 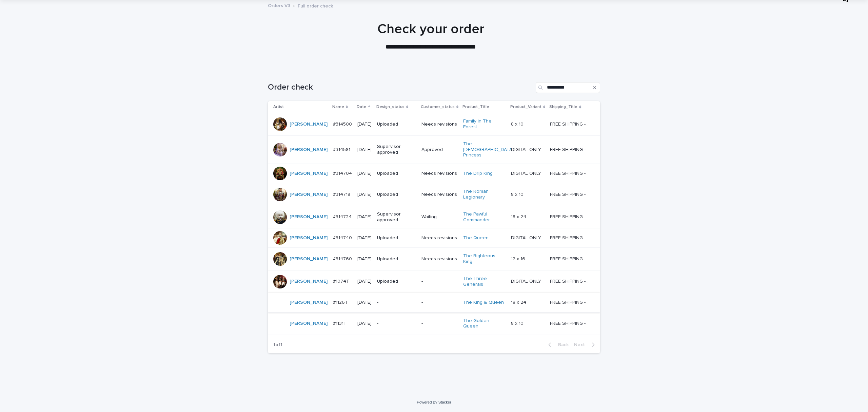 What do you see at coordinates (484, 195) in the screenshot?
I see `a: The Roman Legionary` at bounding box center [484, 195].